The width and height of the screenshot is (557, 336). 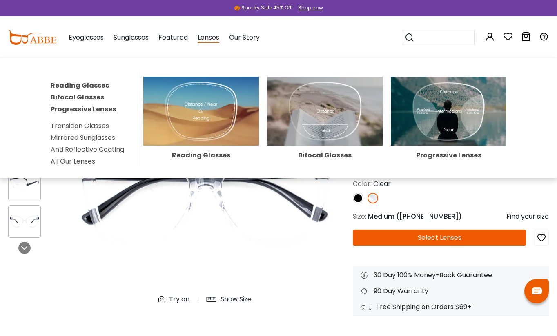 What do you see at coordinates (87, 149) in the screenshot?
I see `a: Anti Reflective Coating` at bounding box center [87, 149].